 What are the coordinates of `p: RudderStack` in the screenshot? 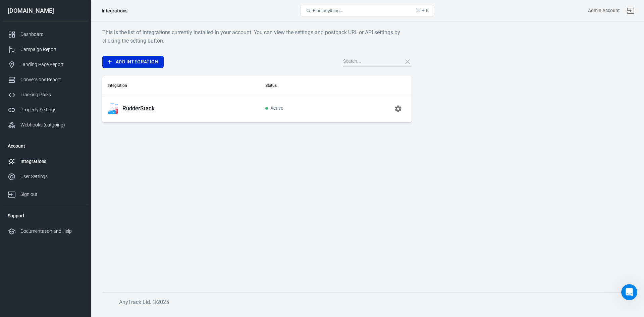 It's located at (138, 108).